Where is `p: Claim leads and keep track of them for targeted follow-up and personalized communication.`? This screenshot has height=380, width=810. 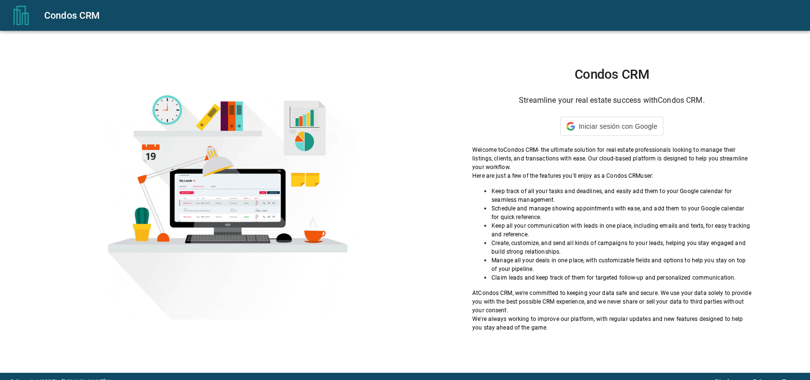
p: Claim leads and keep track of them for targeted follow-up and personalized communication. is located at coordinates (621, 278).